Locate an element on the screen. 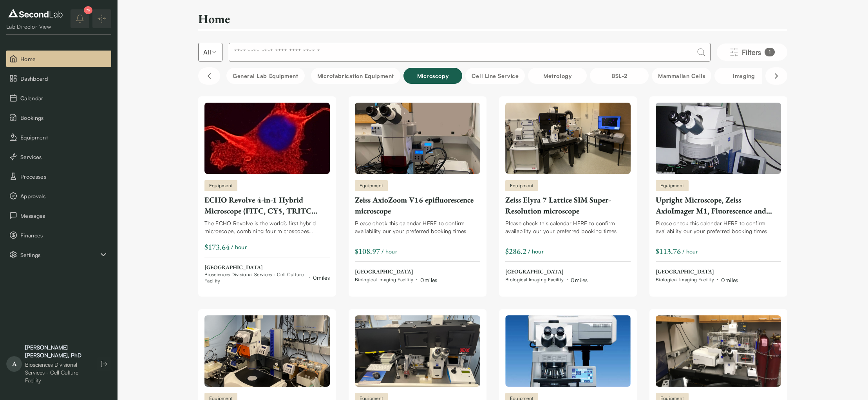  img: ECHO Revolve 4-in-1 Hybrid Microscope (FITC, CY5, TRITC filters, 4X,10X,20X,40X Phase lens and 10... is located at coordinates (267, 138).